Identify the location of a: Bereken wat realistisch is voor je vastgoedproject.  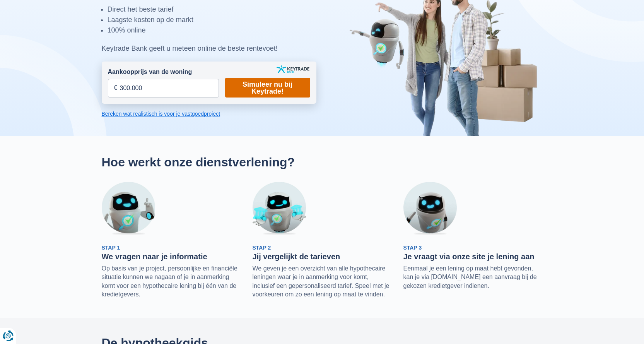
(209, 114).